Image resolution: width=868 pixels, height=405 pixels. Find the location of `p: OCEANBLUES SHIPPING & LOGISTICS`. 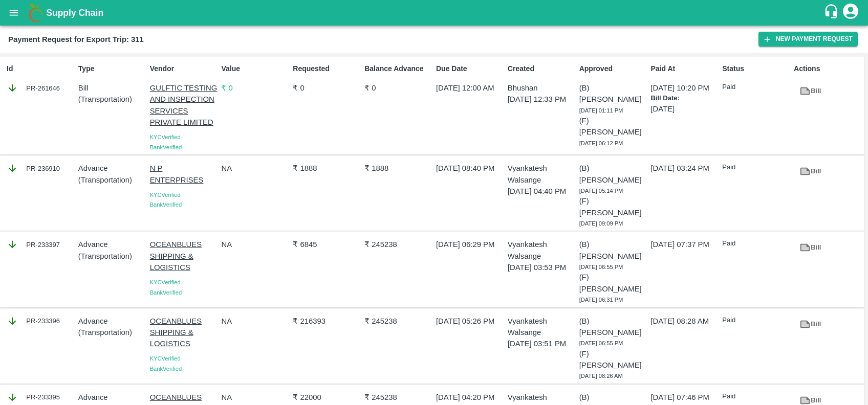

p: OCEANBLUES SHIPPING & LOGISTICS is located at coordinates (183, 332).